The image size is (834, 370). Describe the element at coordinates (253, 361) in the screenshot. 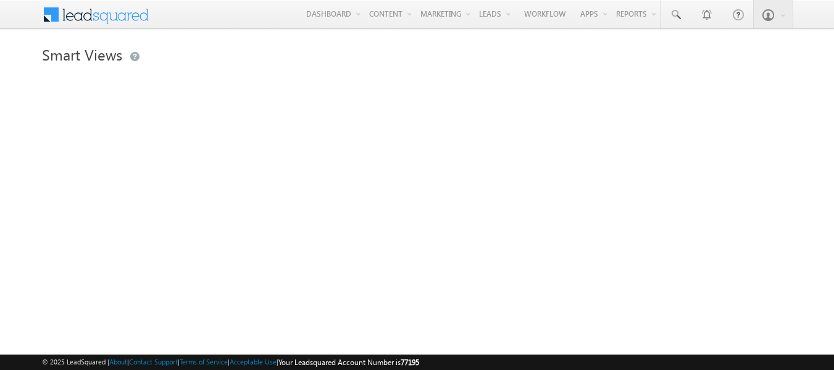

I see `a: Acceptable Use` at that location.